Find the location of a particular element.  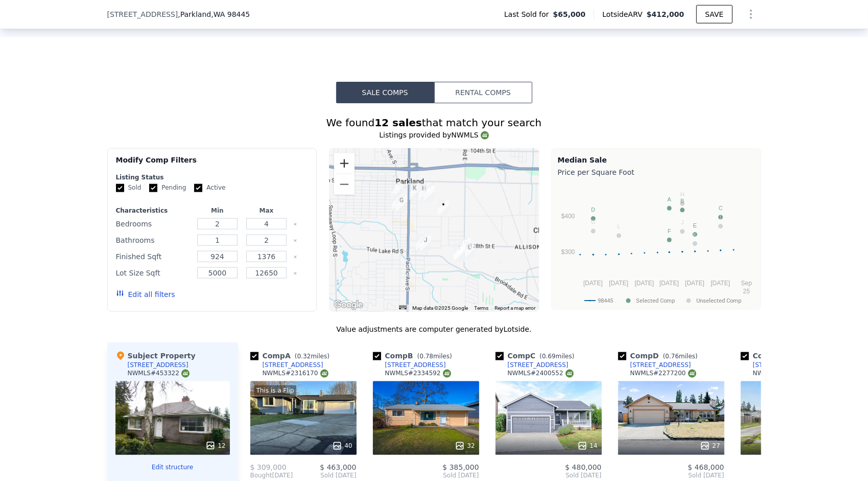

div: Value adjustments are computer generated by Lotside . is located at coordinates (434, 329).